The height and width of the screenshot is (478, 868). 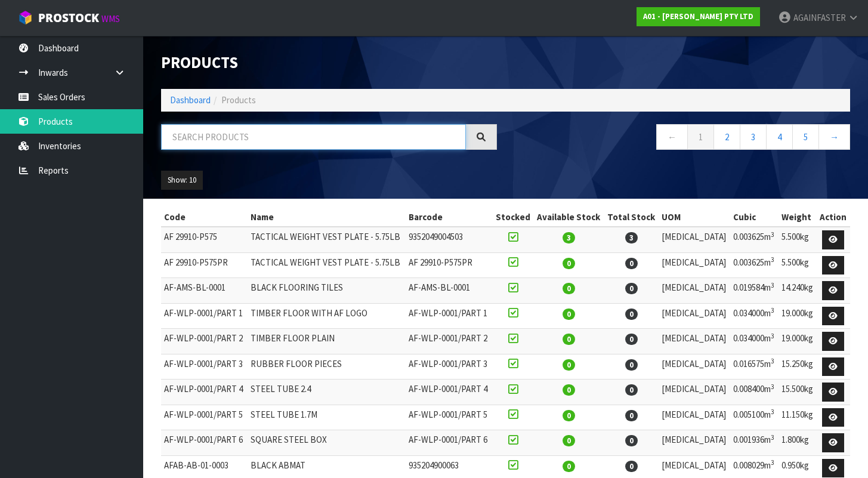 I want to click on td: STEEL TUBE 2.4, so click(x=327, y=392).